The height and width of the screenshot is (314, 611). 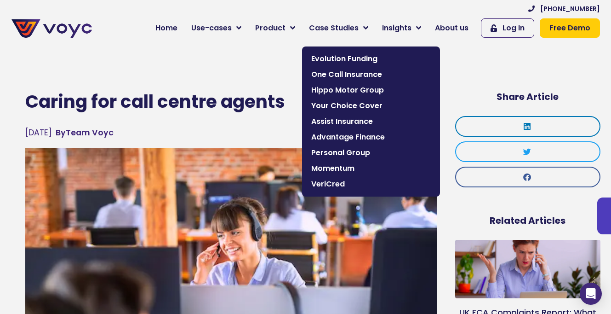 What do you see at coordinates (371, 168) in the screenshot?
I see `a: Momentum` at bounding box center [371, 168].